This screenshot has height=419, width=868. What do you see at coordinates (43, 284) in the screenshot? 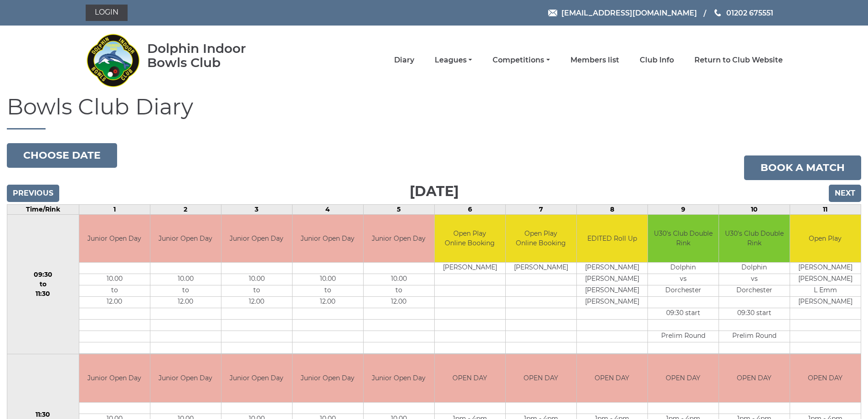
I see `td: 09:30 to 11:30` at bounding box center [43, 284].